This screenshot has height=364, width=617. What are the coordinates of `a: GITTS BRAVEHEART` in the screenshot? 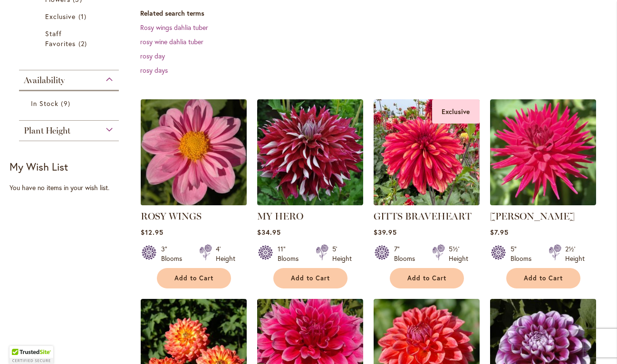 It's located at (422, 216).